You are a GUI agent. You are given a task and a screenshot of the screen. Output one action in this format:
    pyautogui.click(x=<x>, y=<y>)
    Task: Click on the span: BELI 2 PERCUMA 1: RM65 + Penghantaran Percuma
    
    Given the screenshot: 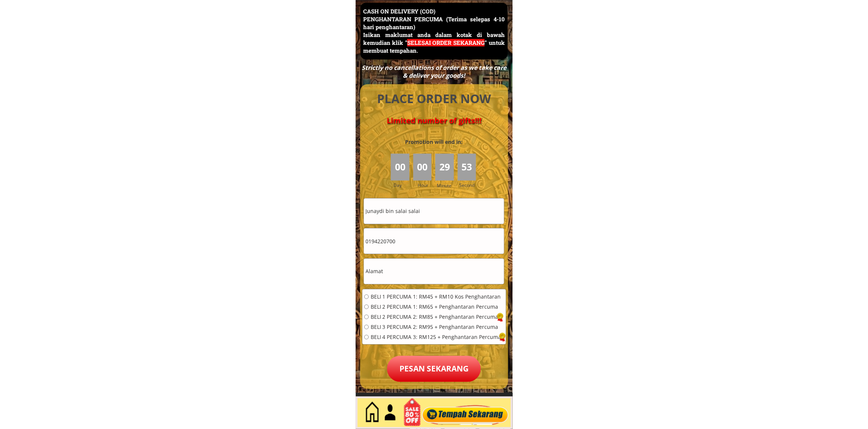 What is the action you would take?
    pyautogui.click(x=436, y=307)
    